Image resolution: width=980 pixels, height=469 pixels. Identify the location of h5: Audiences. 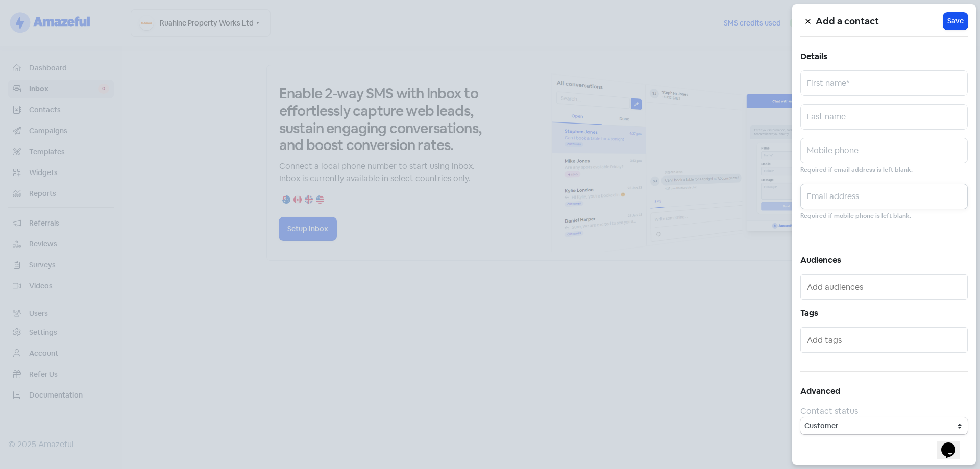
(884, 260).